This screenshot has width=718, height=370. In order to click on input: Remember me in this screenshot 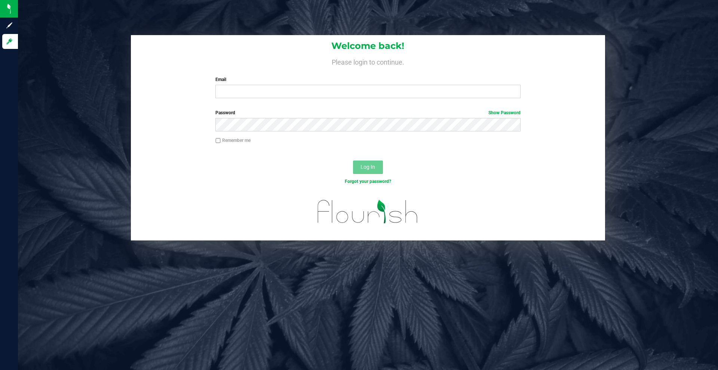, I will do `click(218, 141)`.